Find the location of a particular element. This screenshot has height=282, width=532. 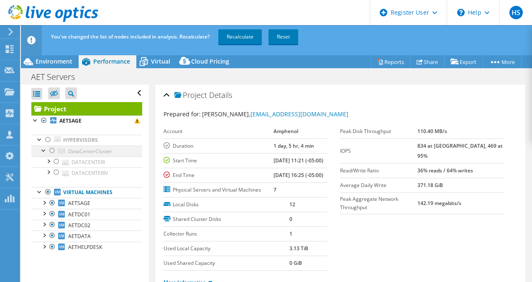

span: AETDC01 is located at coordinates (79, 214).